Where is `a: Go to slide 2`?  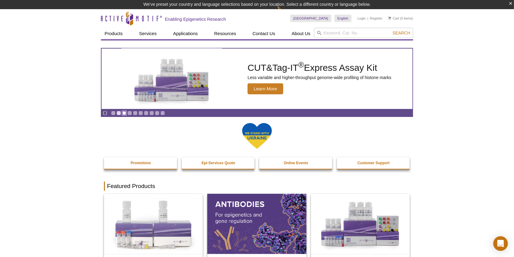 a: Go to slide 2 is located at coordinates (119, 113).